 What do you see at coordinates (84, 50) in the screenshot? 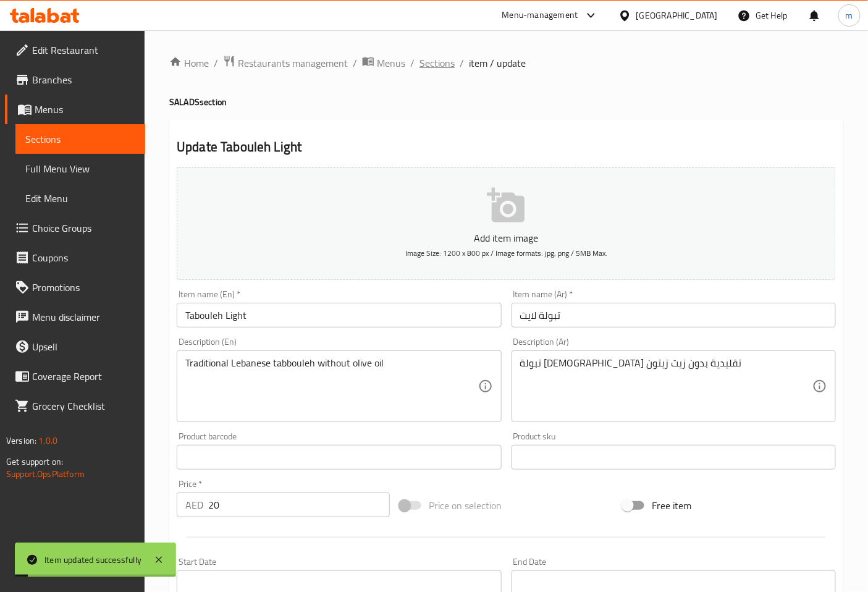
I see `span: Edit Restaurant` at bounding box center [84, 50].